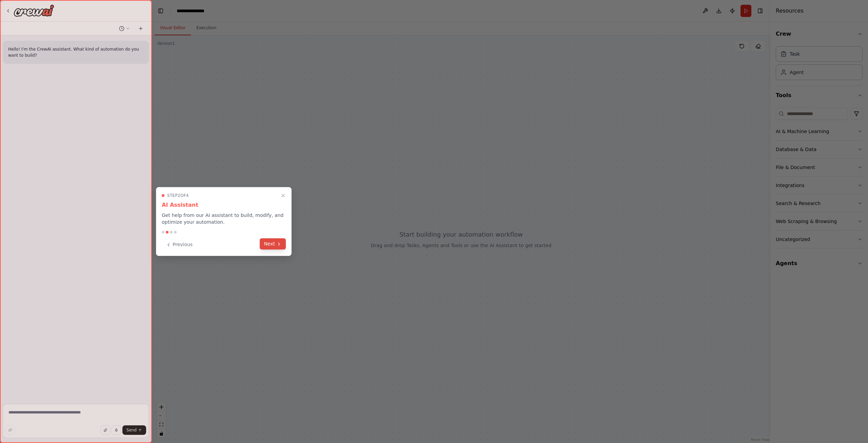 The image size is (868, 443). Describe the element at coordinates (223, 205) in the screenshot. I see `h3: AI Assistant` at that location.